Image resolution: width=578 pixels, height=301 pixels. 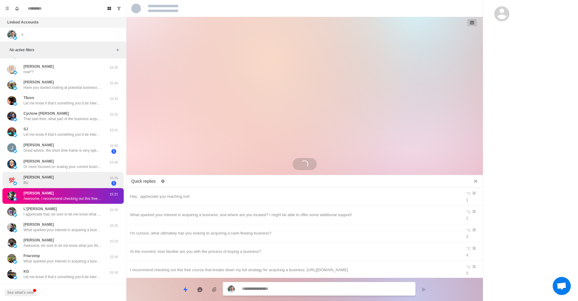 I want to click on p: 15:33, so click(x=114, y=99).